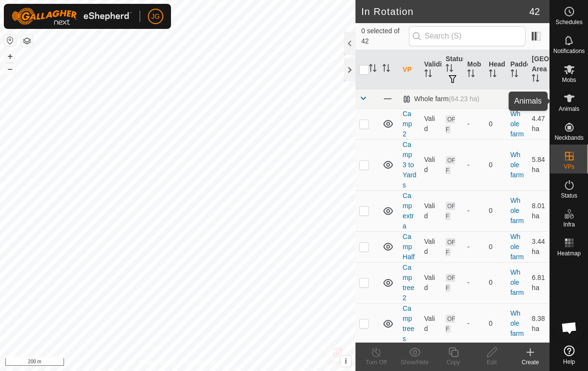 Image resolution: width=588 pixels, height=371 pixels. Describe the element at coordinates (156, 16) in the screenshot. I see `span: JG` at that location.